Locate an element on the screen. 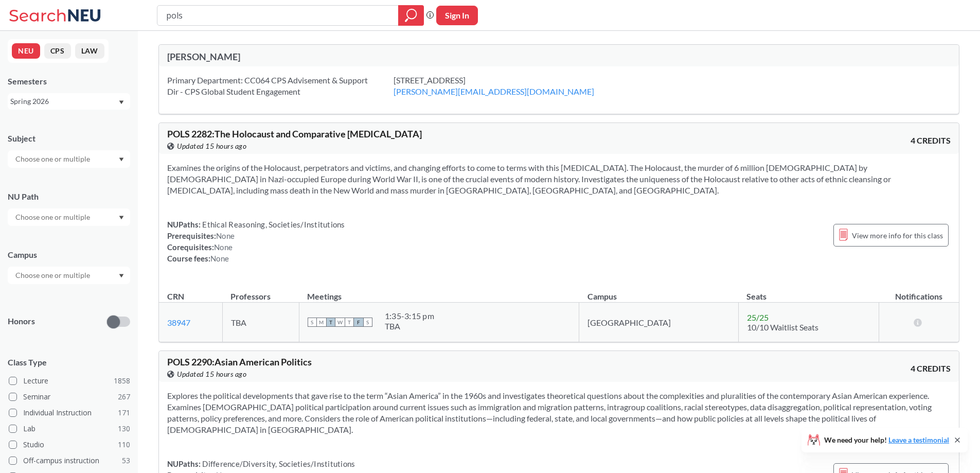 This screenshot has height=473, width=980. div: 1:35 - 3:15 pm is located at coordinates (410, 316).